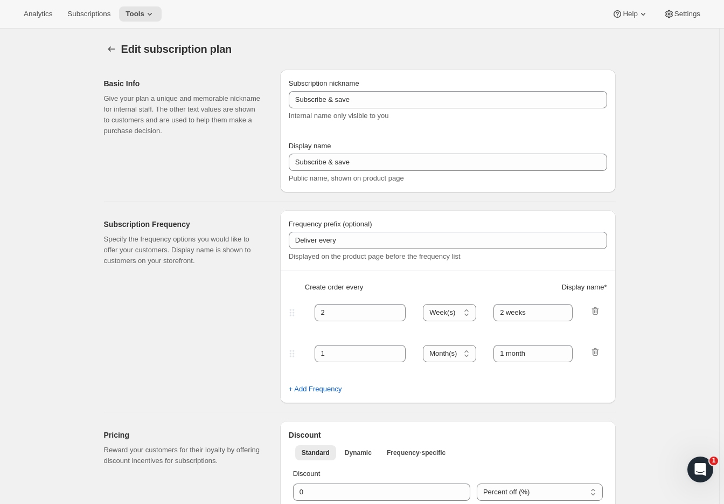  I want to click on span: Create order every, so click(334, 287).